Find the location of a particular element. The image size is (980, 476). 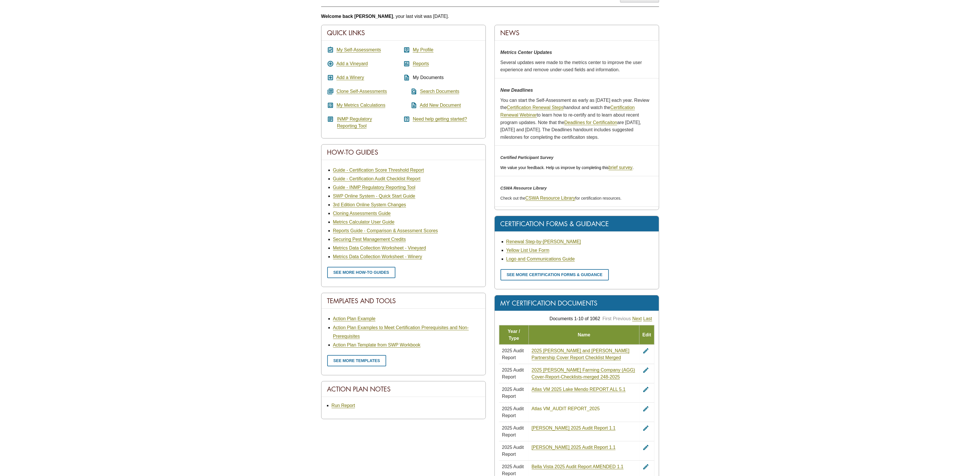

a: Add a Vineyard is located at coordinates (352, 64).